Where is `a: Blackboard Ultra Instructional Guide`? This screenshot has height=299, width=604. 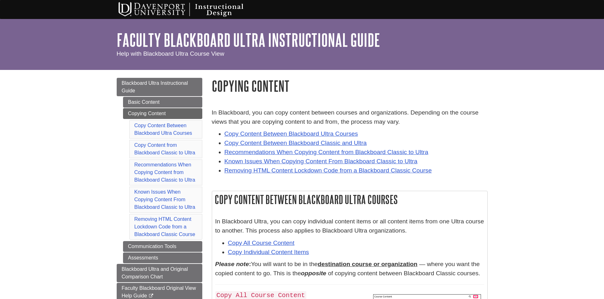
a: Blackboard Ultra Instructional Guide is located at coordinates (159, 87).